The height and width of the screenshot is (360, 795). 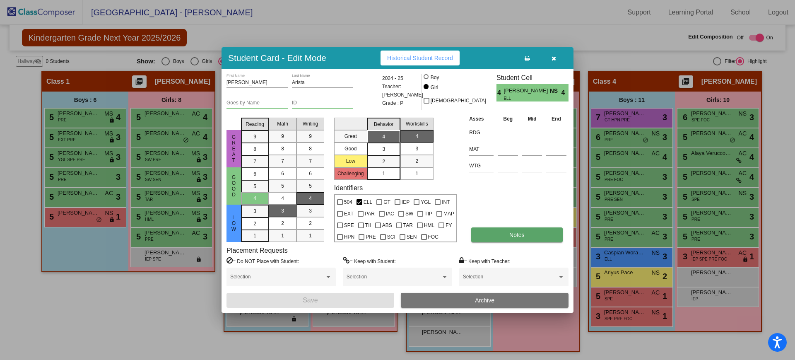 I want to click on span: SW, so click(x=409, y=214).